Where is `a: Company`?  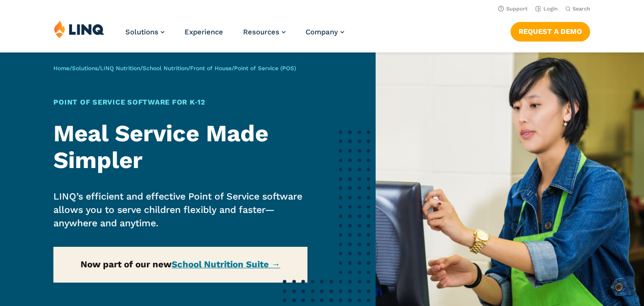 a: Company is located at coordinates (325, 32).